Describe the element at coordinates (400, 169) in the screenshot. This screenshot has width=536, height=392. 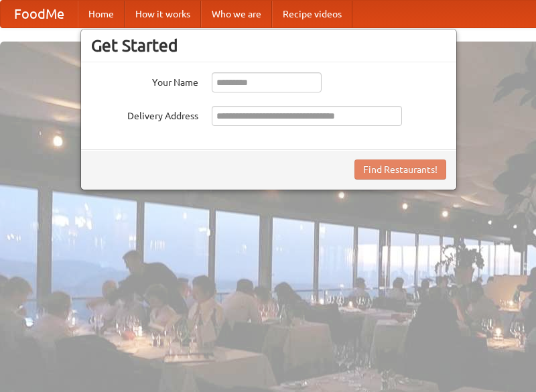
I see `button: Find Restaurants!` at that location.